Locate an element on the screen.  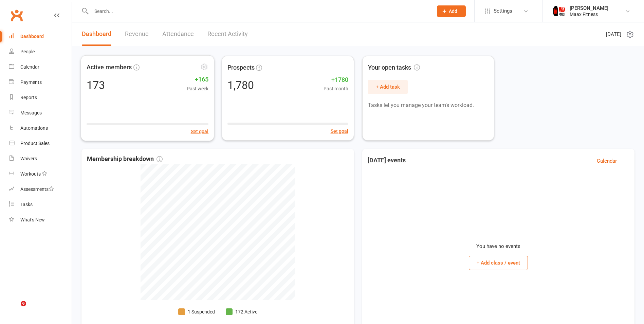
div: Automations is located at coordinates (34, 128).